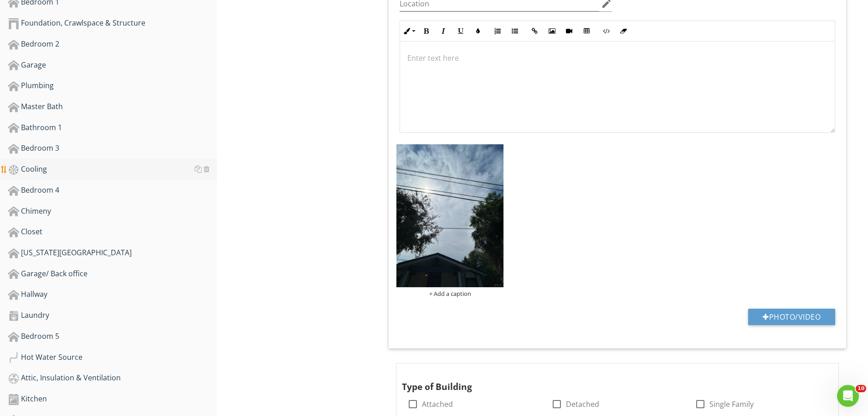 This screenshot has width=868, height=416. I want to click on div: Type of Building, so click(607, 380).